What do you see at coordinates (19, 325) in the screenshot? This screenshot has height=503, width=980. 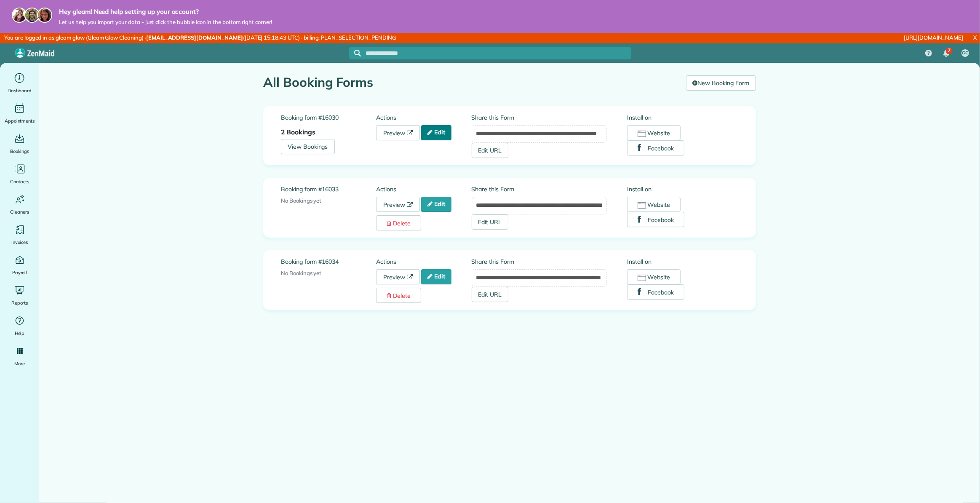 I see `a: Help` at bounding box center [19, 325].